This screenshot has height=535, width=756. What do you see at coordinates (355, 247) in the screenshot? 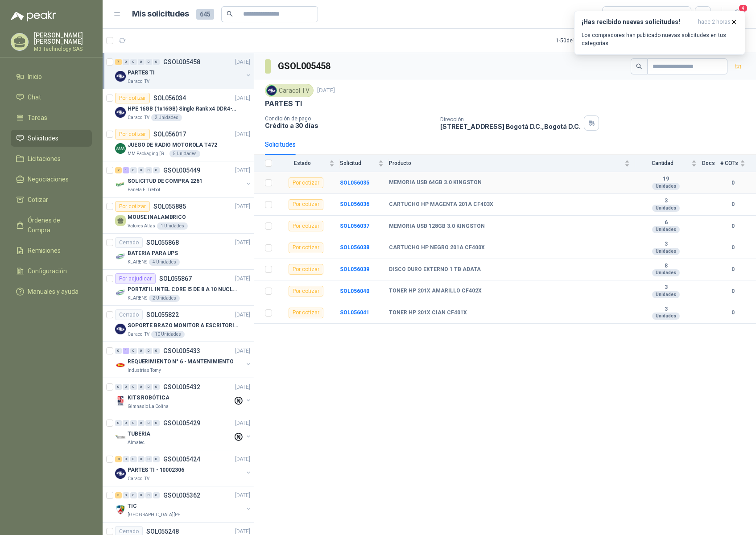
I see `b: SOL056038` at bounding box center [355, 247].